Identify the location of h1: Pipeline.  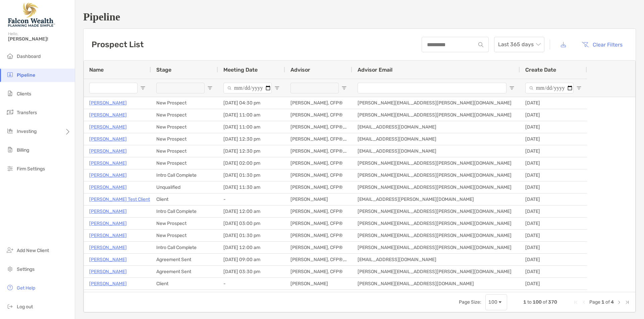
(359, 17).